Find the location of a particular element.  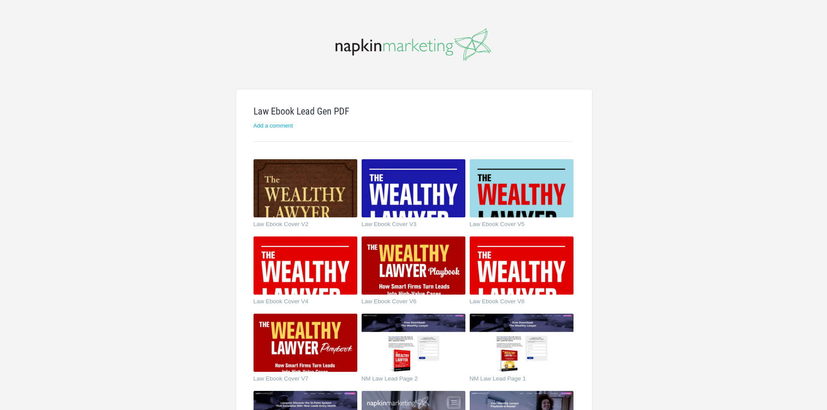

img: napkinmarketing_ai2yzp_thumb.jpg is located at coordinates (305, 188).